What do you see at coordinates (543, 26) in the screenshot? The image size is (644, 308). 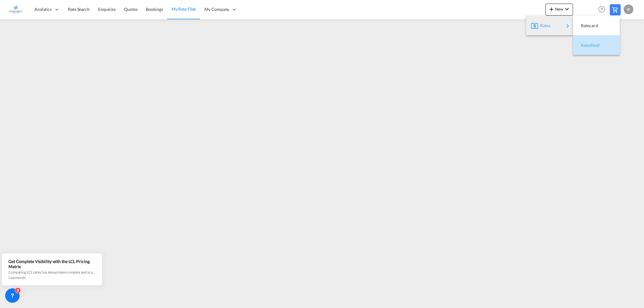 I see `span: Rates` at bounding box center [543, 26].